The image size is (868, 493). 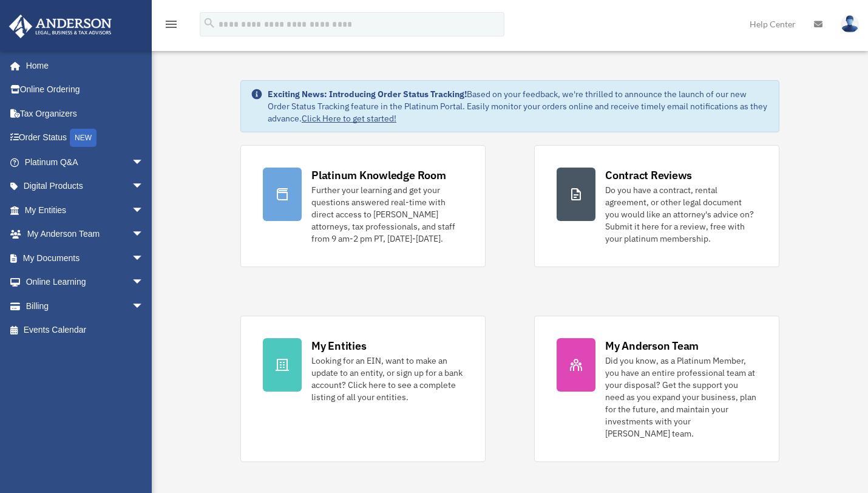 I want to click on a: Home, so click(x=82, y=66).